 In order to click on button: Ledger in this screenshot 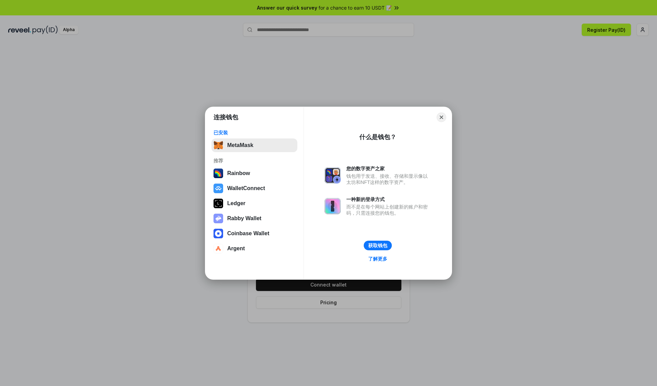, I will do `click(254, 203)`.